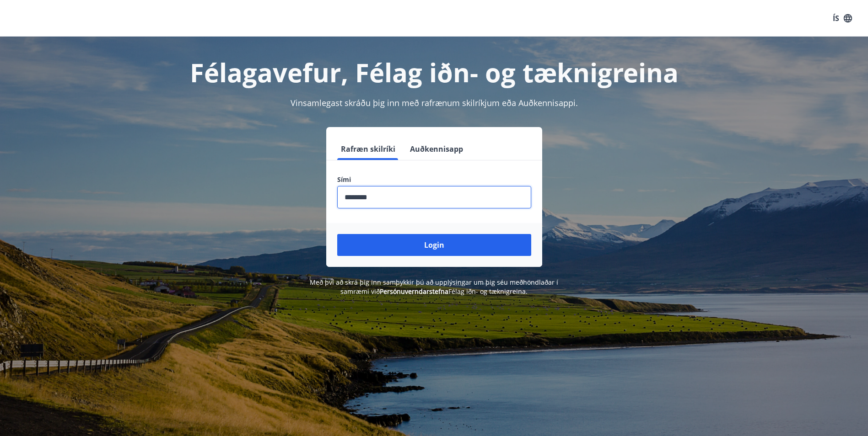  Describe the element at coordinates (434, 287) in the screenshot. I see `span: Með því að skrá þig inn samþykkir þú að upplýsingar um þig séu meðhöndlaðar í samræmi við Félag i...` at that location.